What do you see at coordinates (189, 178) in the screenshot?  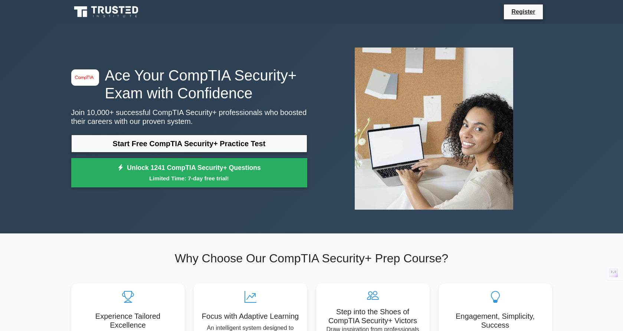 I see `small: Limited Time: 7-day free trial!` at bounding box center [189, 178].